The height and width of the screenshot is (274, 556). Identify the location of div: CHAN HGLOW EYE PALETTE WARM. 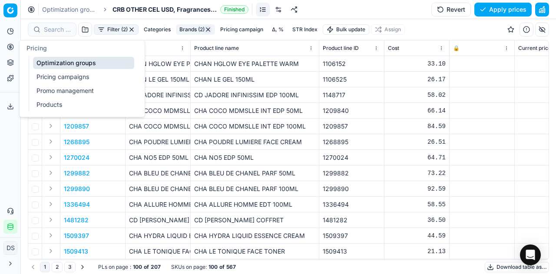
(254, 64).